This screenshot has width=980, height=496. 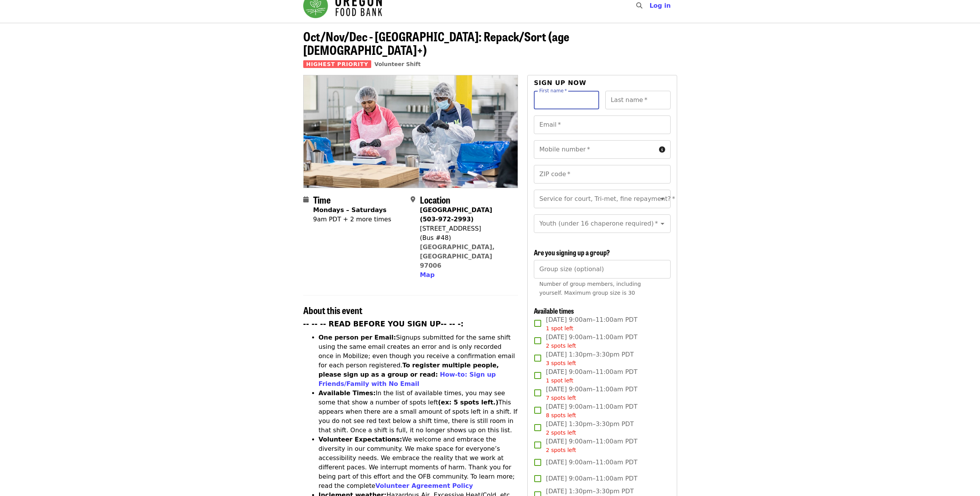 I want to click on span: Time, so click(x=322, y=199).